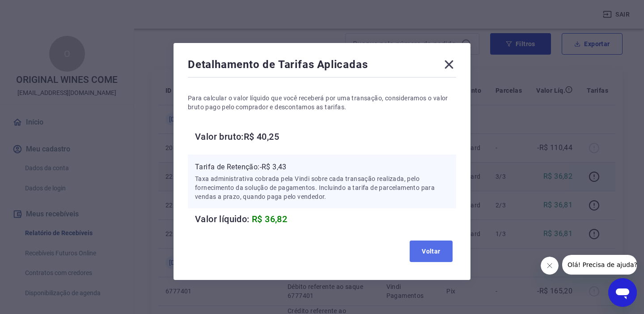 The width and height of the screenshot is (644, 314). Describe the element at coordinates (322, 102) in the screenshot. I see `p: Para calcular o valor líquido que você receberá por uma transação, consideramos o valor bruto pag...` at that location.